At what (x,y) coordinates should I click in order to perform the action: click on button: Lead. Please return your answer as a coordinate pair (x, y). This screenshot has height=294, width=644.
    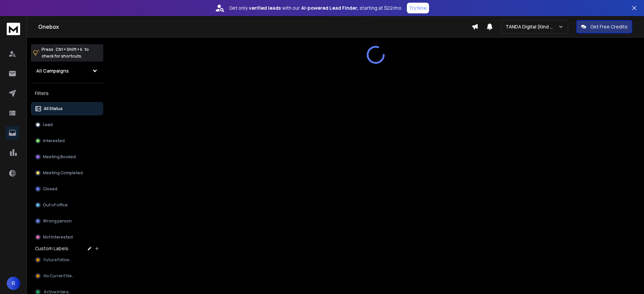
    Looking at the image, I should click on (67, 125).